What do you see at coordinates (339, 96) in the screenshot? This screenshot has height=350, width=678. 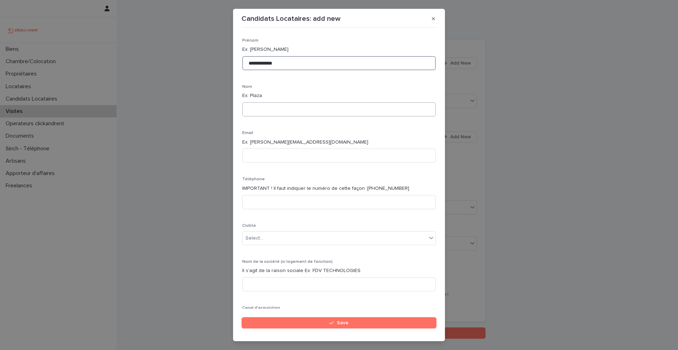 I see `p: Ex: Plaza` at bounding box center [339, 96].